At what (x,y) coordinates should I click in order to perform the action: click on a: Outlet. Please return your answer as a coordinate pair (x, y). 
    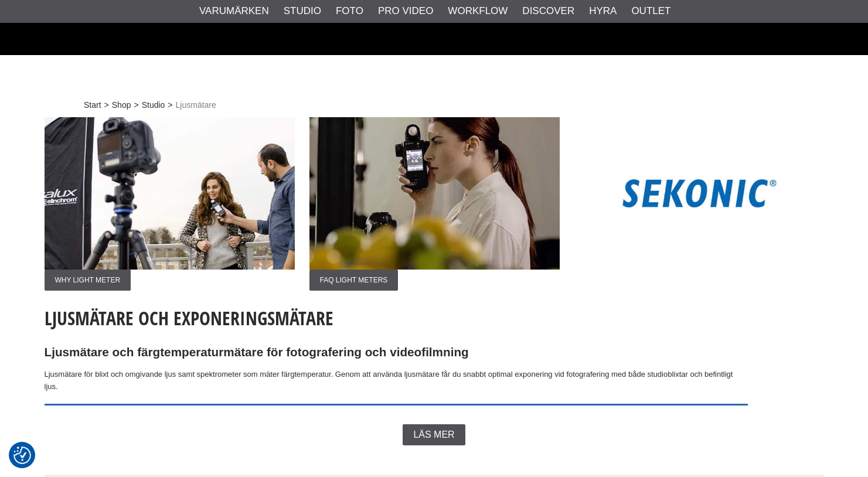
    Looking at the image, I should click on (651, 11).